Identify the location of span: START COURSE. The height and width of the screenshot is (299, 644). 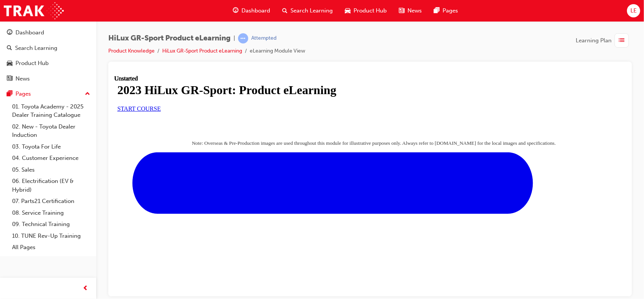
(25, 33).